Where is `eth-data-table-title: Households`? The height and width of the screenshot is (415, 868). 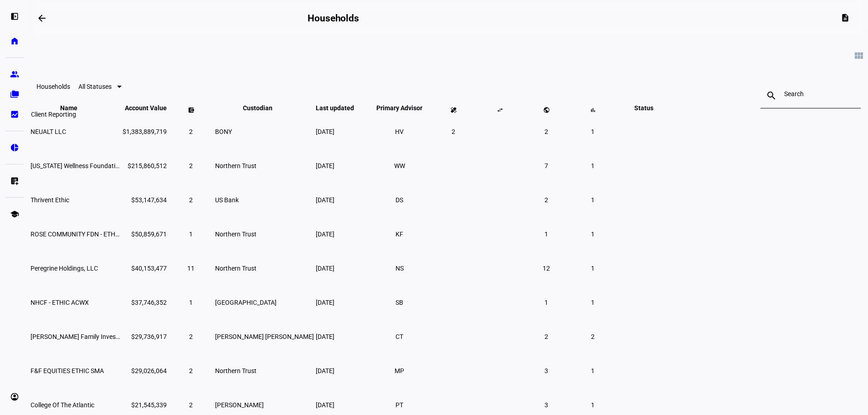 eth-data-table-title: Households is located at coordinates (53, 87).